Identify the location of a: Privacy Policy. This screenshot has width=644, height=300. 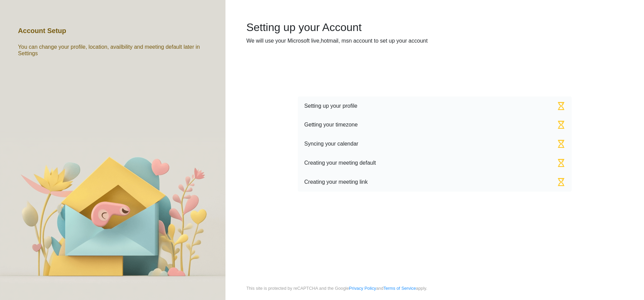
(362, 289).